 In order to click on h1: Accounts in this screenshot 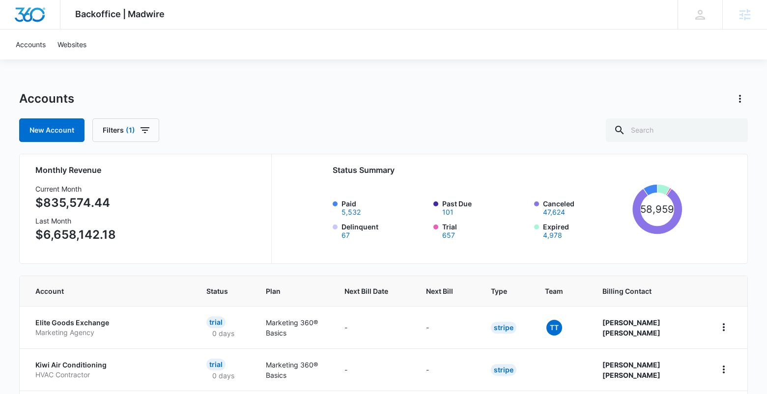, I will do `click(47, 99)`.